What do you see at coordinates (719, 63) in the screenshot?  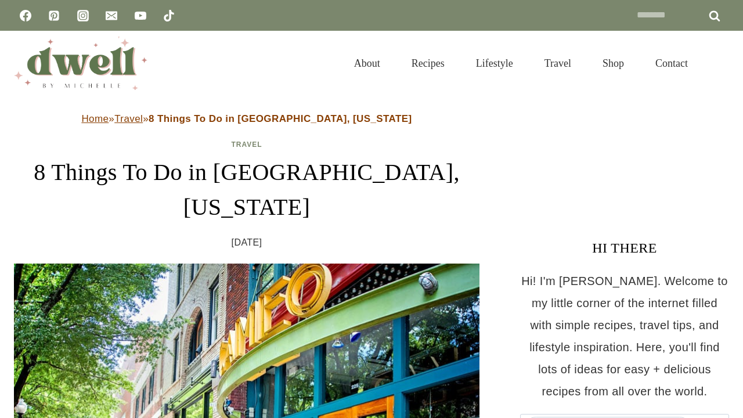 I see `button: View Search Form` at bounding box center [719, 63].